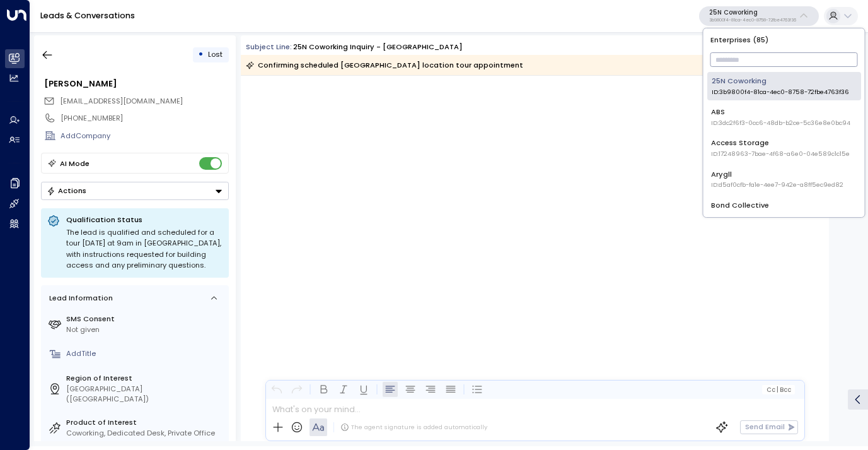  Describe the element at coordinates (781, 117) in the screenshot. I see `div: ABS` at that location.